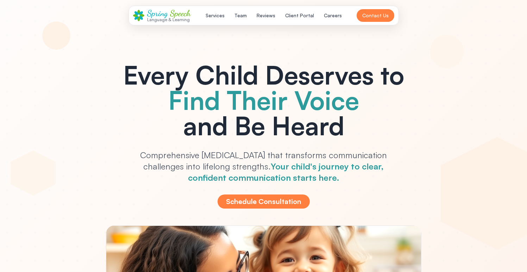  I want to click on span: Speech, so click(180, 13).